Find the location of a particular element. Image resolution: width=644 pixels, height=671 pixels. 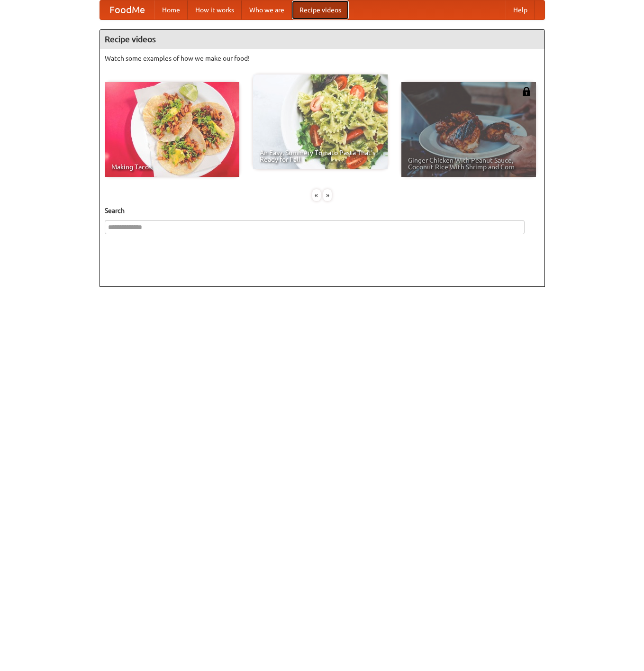

span: An Easy, Summery Tomato Pasta That's Ready for Fall is located at coordinates (320, 156).